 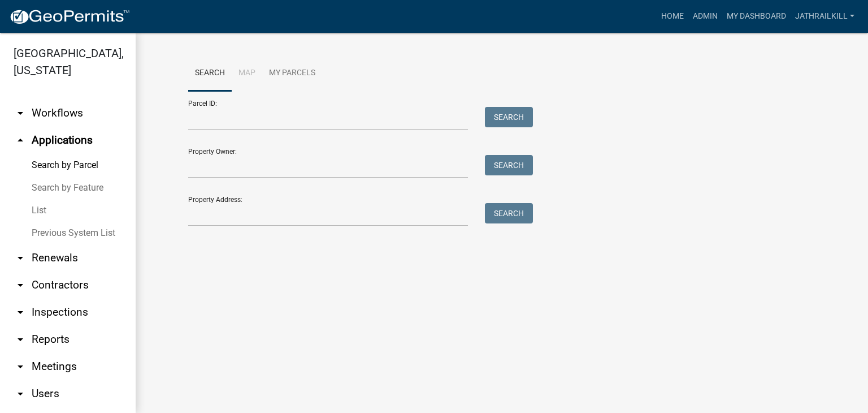 What do you see at coordinates (757, 16) in the screenshot?
I see `a: My Dashboard` at bounding box center [757, 16].